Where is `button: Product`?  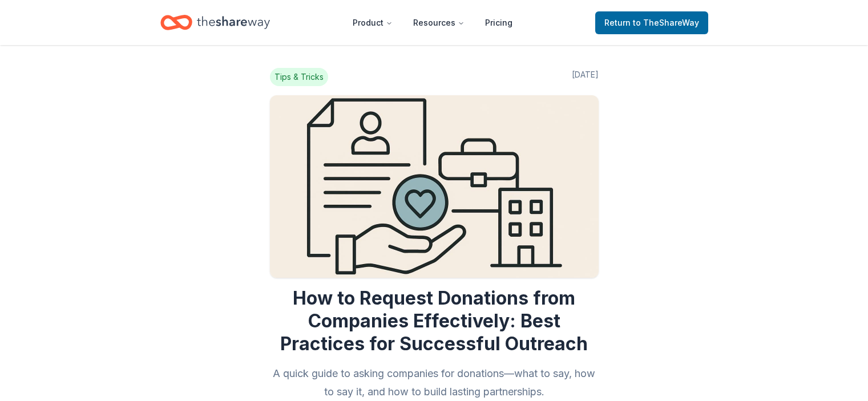
button: Product is located at coordinates (372, 23).